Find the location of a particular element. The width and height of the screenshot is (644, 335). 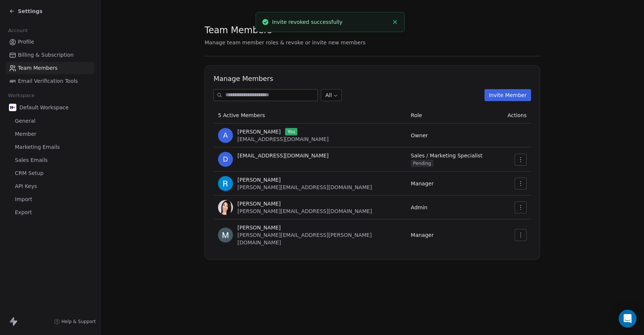

a: Import is located at coordinates (50, 199).